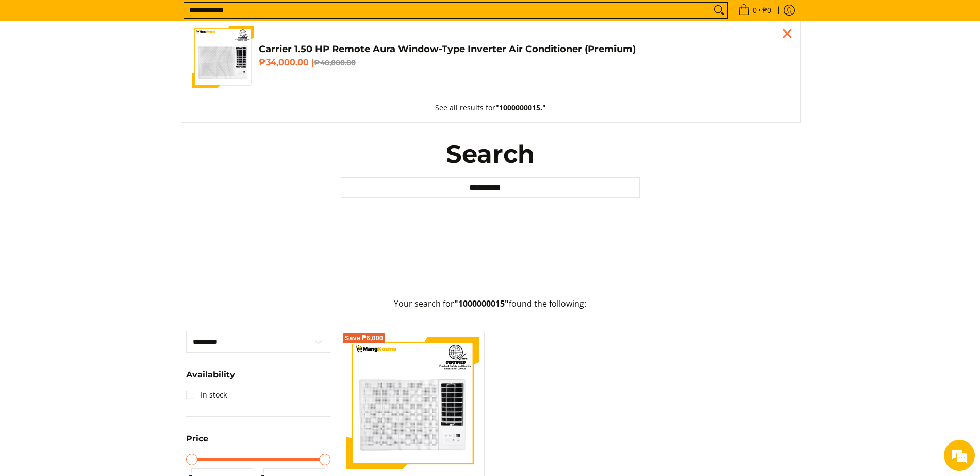 The width and height of the screenshot is (980, 476). Describe the element at coordinates (490, 108) in the screenshot. I see `button: See all results for"1000000015."` at that location.